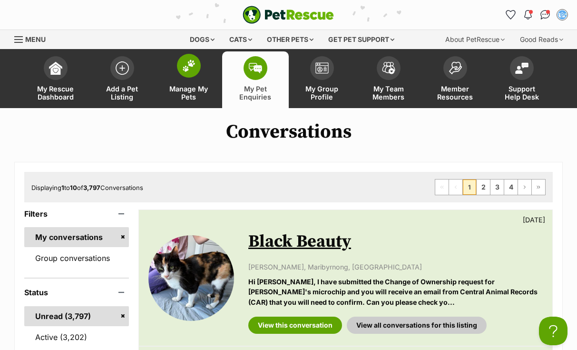 The height and width of the screenshot is (350, 577). I want to click on a: View all conversations for this listing, so click(417, 325).